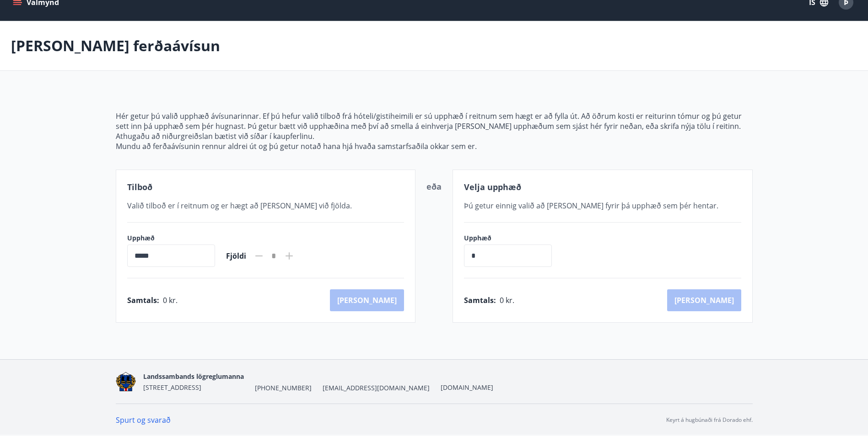  What do you see at coordinates (434, 136) in the screenshot?
I see `p: Athugaðu að niðurgreiðslan bætist við síðar í kaupferlinu.` at bounding box center [434, 136].